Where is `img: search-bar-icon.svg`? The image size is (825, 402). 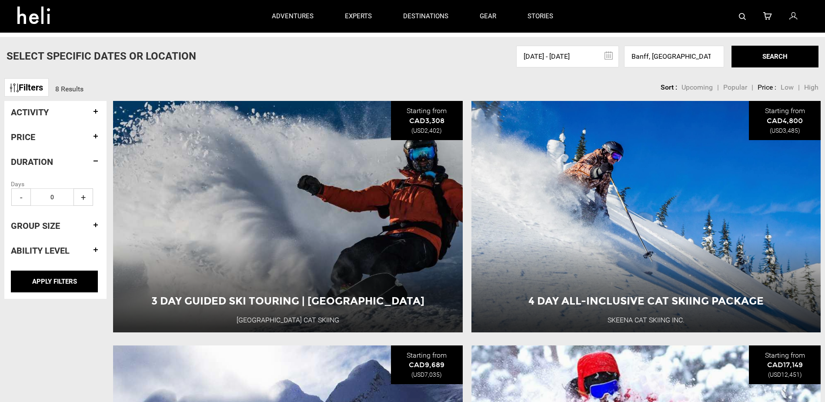
img: search-bar-icon.svg is located at coordinates (743, 17).